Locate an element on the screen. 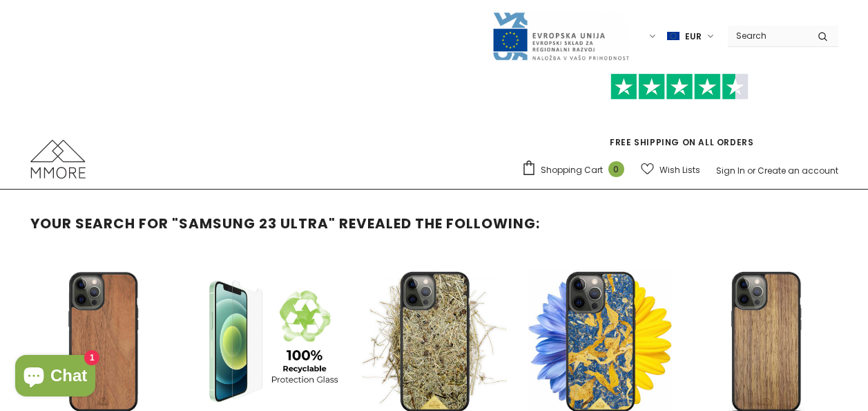 Image resolution: width=868 pixels, height=411 pixels. span: FREE SHIPPING ON ALL ORDERS is located at coordinates (680, 114).